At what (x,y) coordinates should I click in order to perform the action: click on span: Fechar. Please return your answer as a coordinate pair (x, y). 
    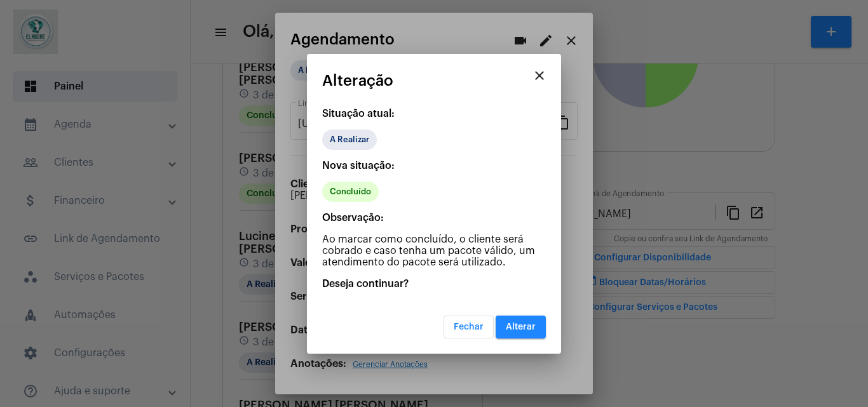
    Looking at the image, I should click on (468, 327).